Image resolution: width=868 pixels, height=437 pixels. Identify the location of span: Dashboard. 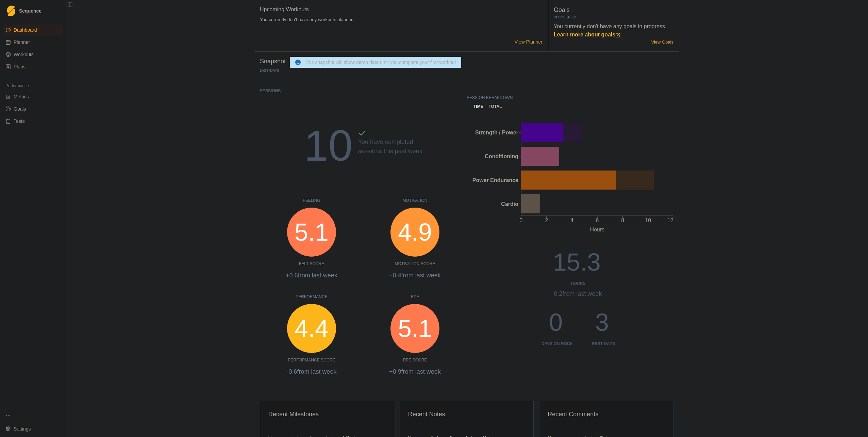
(25, 30).